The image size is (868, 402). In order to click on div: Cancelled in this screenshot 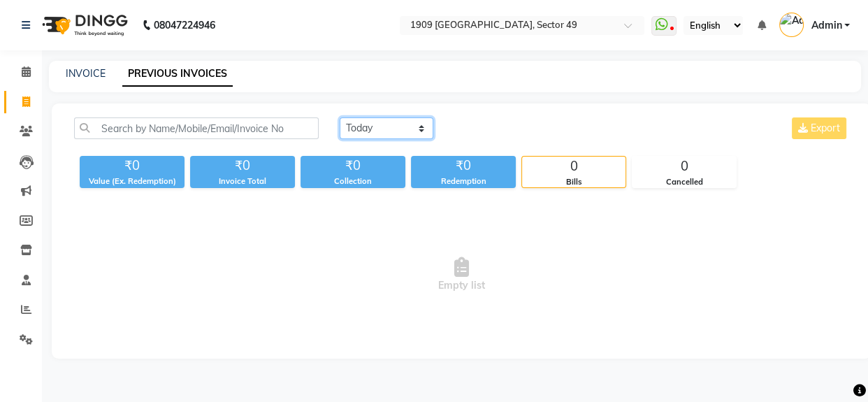, I will do `click(684, 182)`.